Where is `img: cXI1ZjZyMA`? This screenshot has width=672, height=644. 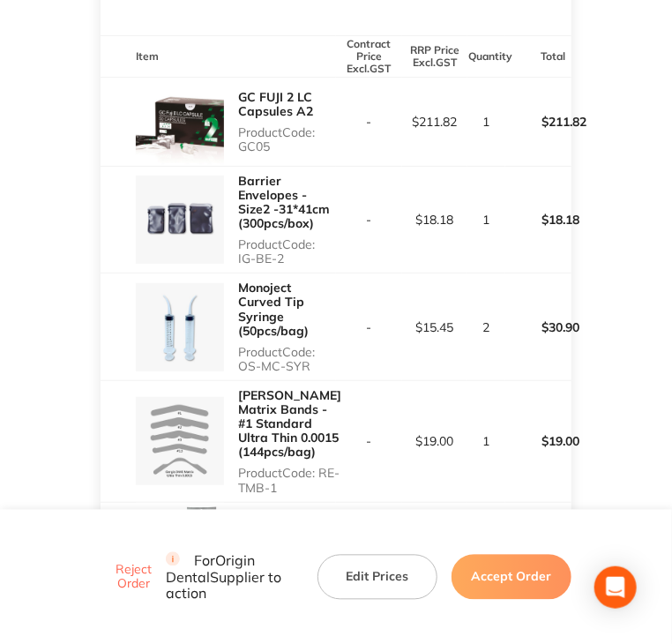 img: cXI1ZjZyMA is located at coordinates (180, 121).